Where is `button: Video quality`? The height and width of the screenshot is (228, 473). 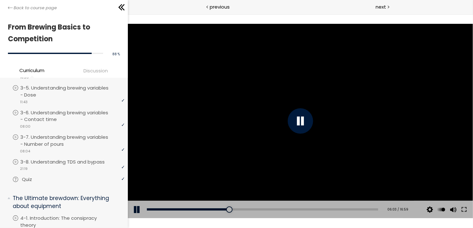
button: Video quality is located at coordinates (302, 196).